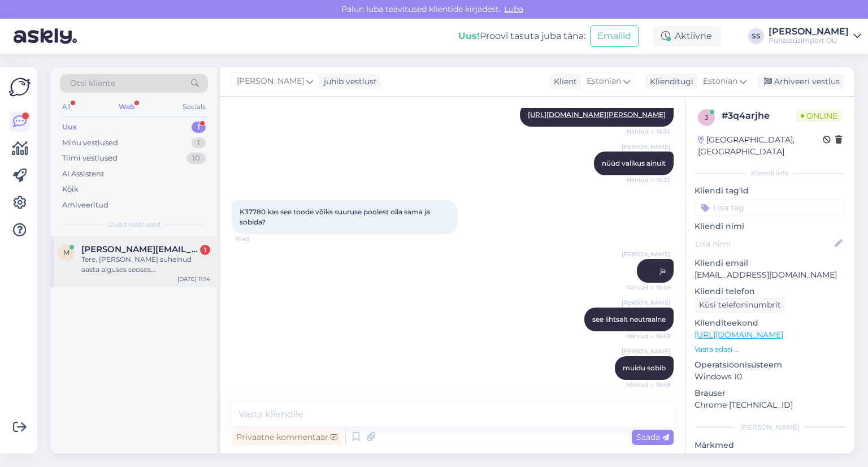  What do you see at coordinates (801, 82) in the screenshot?
I see `div: Arhiveeri vestlus` at bounding box center [801, 82].